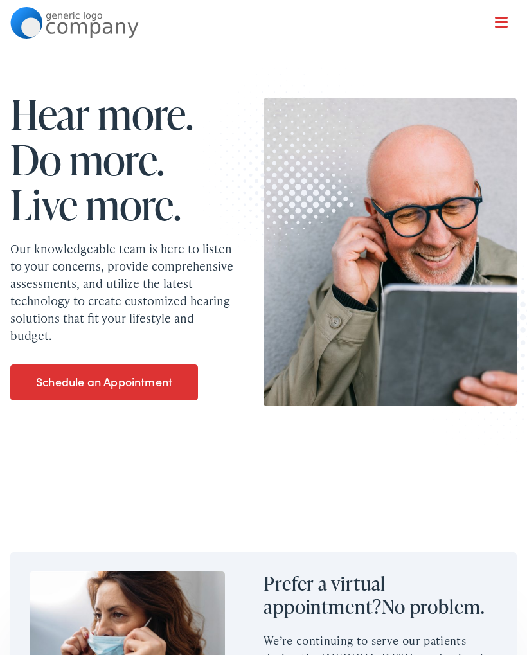  I want to click on span: No problem, so click(431, 606).